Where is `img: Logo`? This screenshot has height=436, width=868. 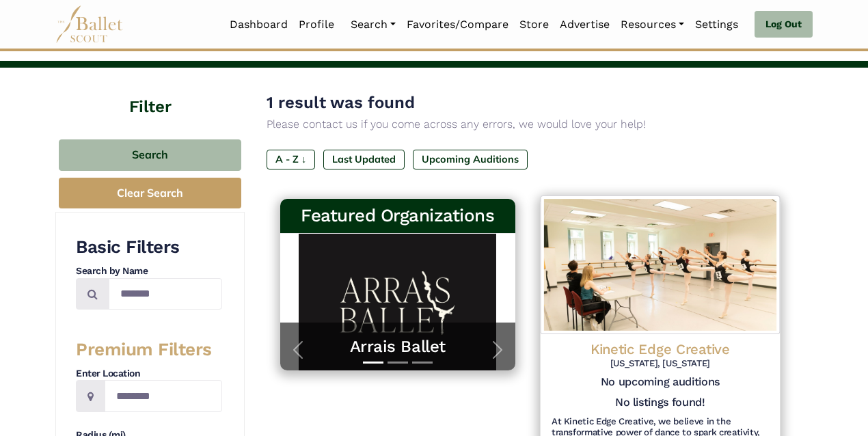 img: Logo is located at coordinates (660, 265).